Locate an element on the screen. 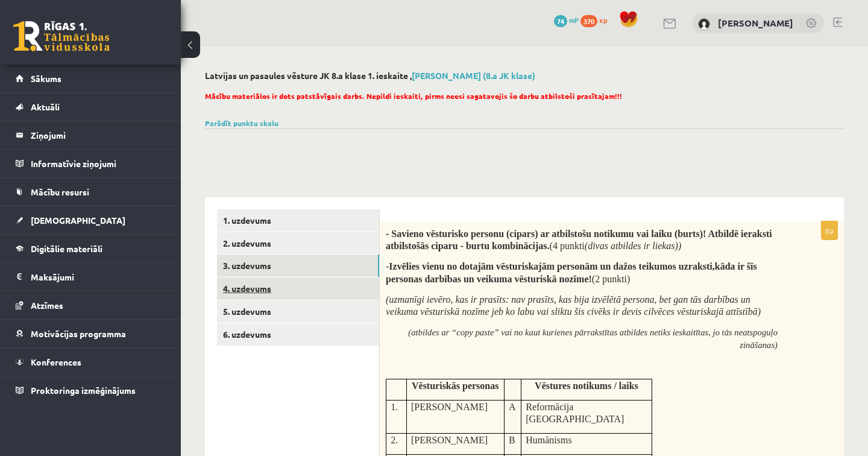  a: 74 mP is located at coordinates (566, 20).